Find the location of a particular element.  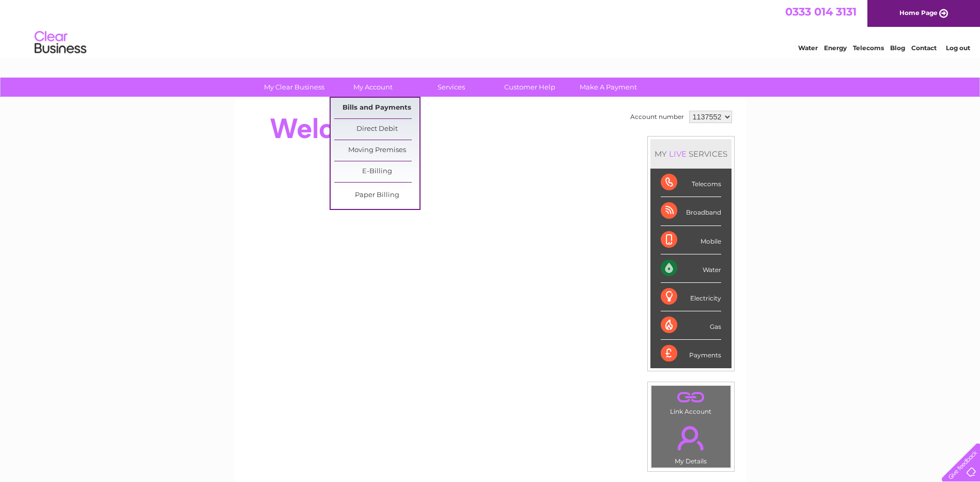

a: Moving Premises is located at coordinates (377, 151).